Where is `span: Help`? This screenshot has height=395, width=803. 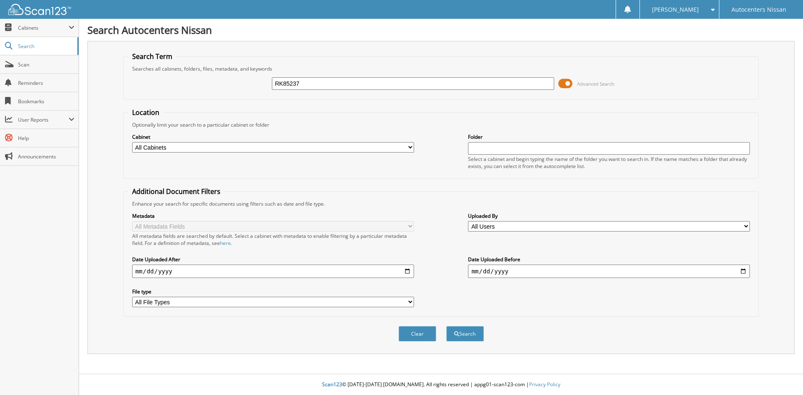 span: Help is located at coordinates (46, 138).